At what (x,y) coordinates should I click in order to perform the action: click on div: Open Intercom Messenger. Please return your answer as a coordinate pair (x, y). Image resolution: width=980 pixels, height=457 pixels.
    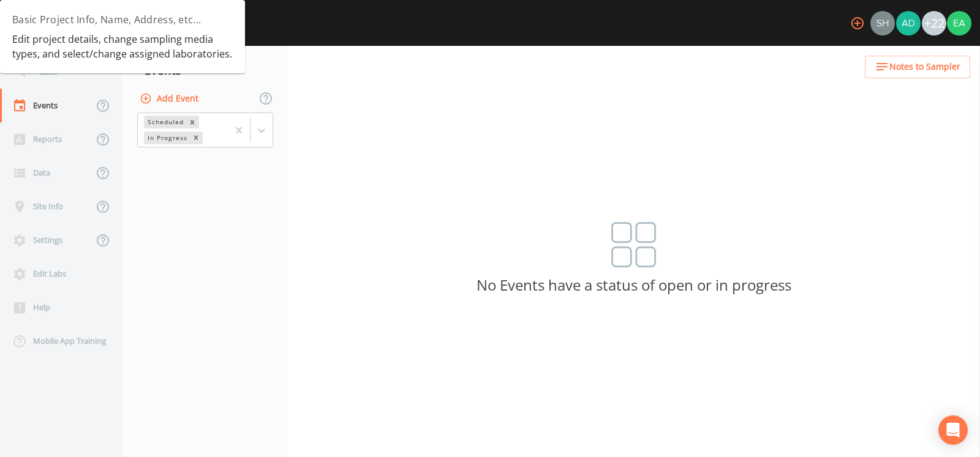
    Looking at the image, I should click on (953, 431).